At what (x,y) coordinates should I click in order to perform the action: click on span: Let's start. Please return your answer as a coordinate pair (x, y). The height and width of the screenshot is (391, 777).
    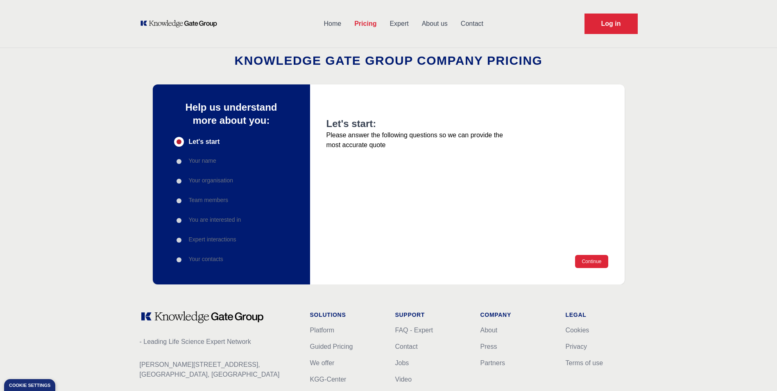
    Looking at the image, I should click on (204, 142).